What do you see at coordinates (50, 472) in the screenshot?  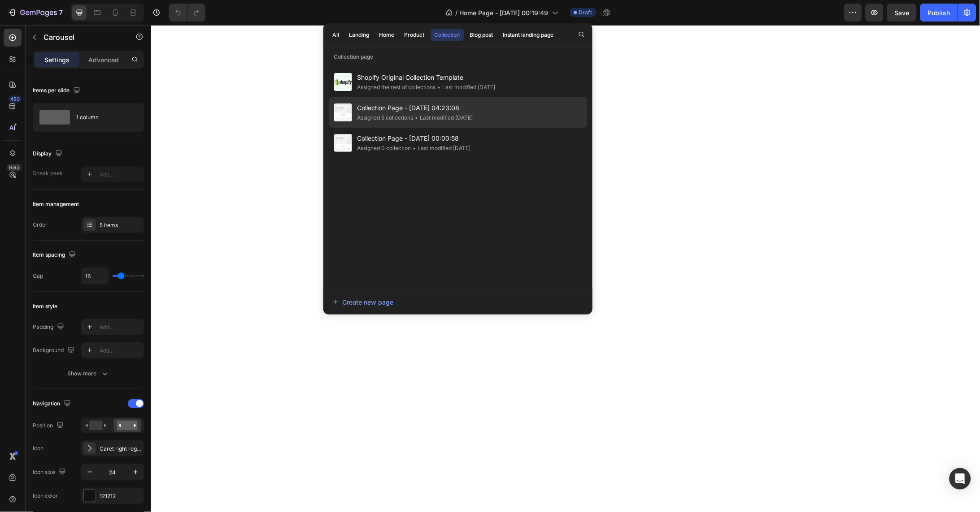 I see `div: Icon size` at bounding box center [50, 472].